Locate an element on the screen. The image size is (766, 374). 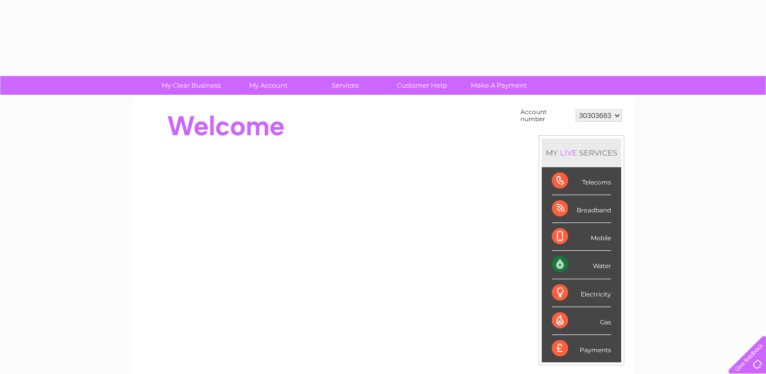
div: Broadband is located at coordinates (581, 209).